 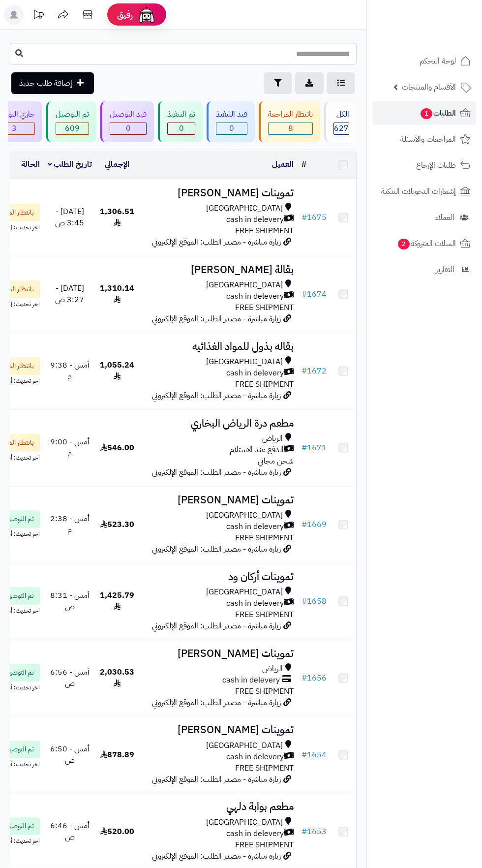 I want to click on a: لوحة التحكم, so click(x=425, y=61).